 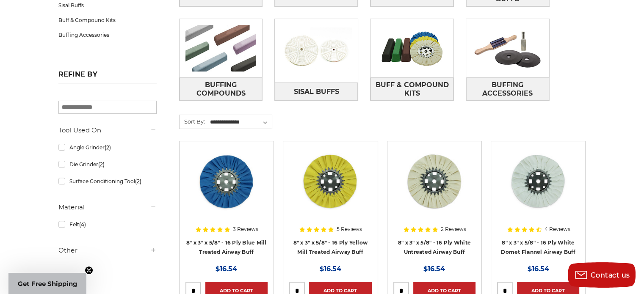 I want to click on a: Sisal Buffs, so click(x=316, y=92).